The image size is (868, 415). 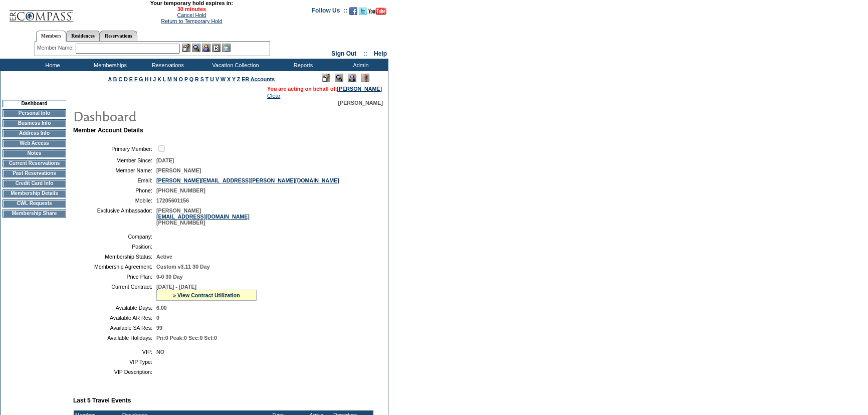 I want to click on img: Compass Home, so click(x=41, y=12).